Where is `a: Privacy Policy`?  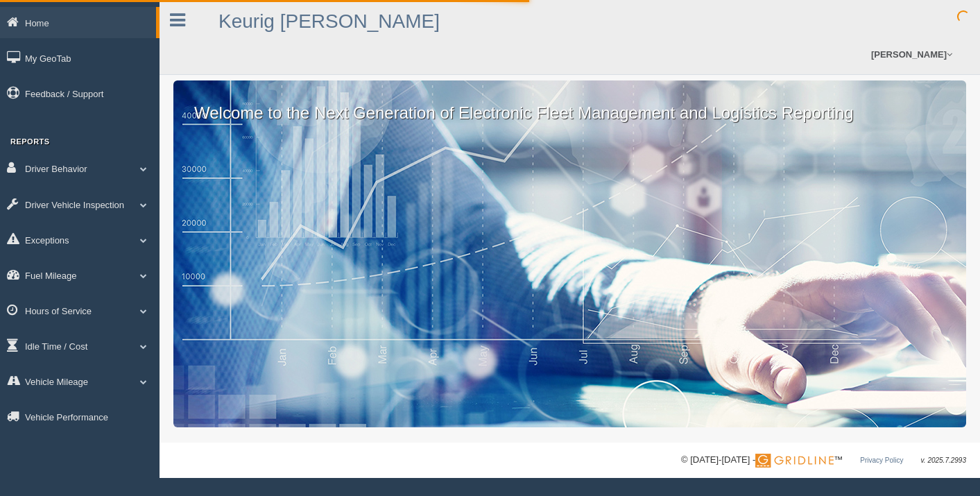
a: Privacy Policy is located at coordinates (881, 460).